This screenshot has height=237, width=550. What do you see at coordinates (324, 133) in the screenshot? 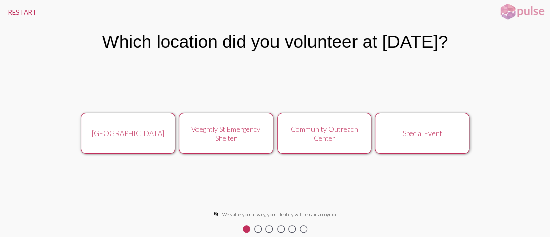
I see `button: Community Outreach Center` at bounding box center [324, 133].